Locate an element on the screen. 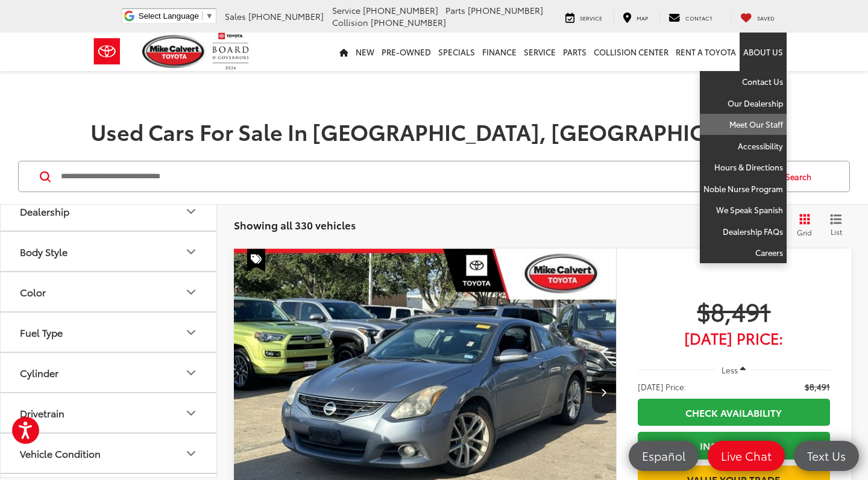 The height and width of the screenshot is (480, 868). button: Vehicle ConditionVehicle Condition is located at coordinates (109, 453).